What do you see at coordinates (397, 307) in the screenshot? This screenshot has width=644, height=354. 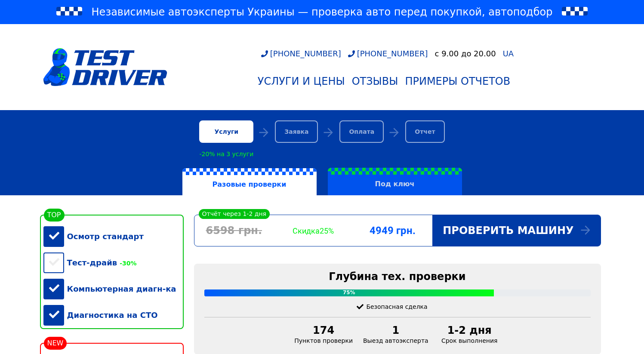 I see `div: Безопасная сделка` at bounding box center [397, 307].